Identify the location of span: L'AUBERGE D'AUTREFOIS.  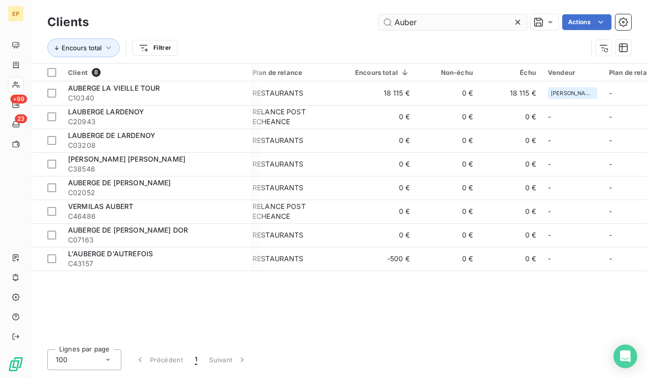
(110, 253).